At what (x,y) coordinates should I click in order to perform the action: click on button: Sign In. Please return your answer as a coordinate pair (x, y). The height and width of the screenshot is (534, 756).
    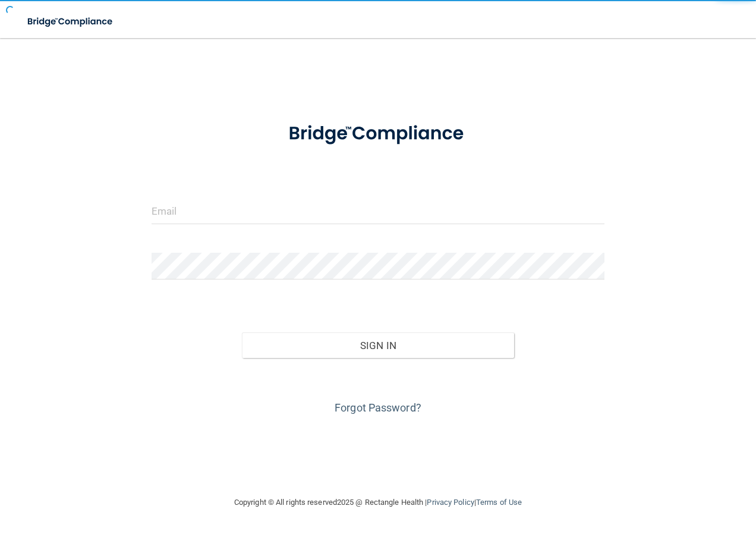
    Looking at the image, I should click on (378, 345).